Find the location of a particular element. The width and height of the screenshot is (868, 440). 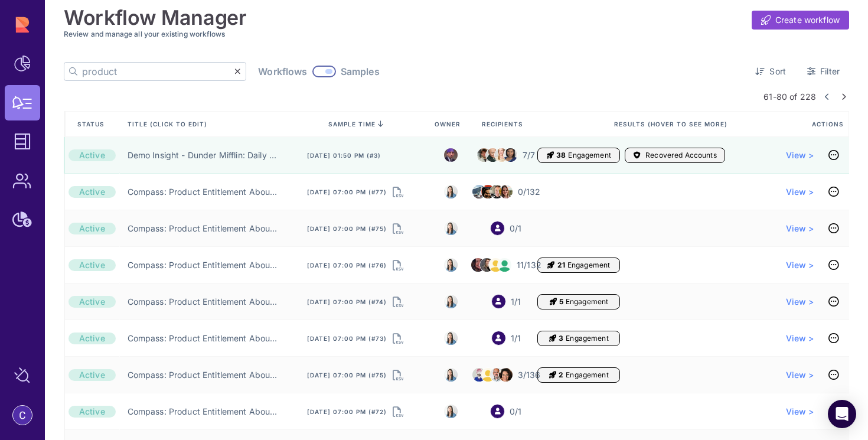

img: f1765d55f25b707d9177b85b2ab72fd0.jpg is located at coordinates (488, 374).